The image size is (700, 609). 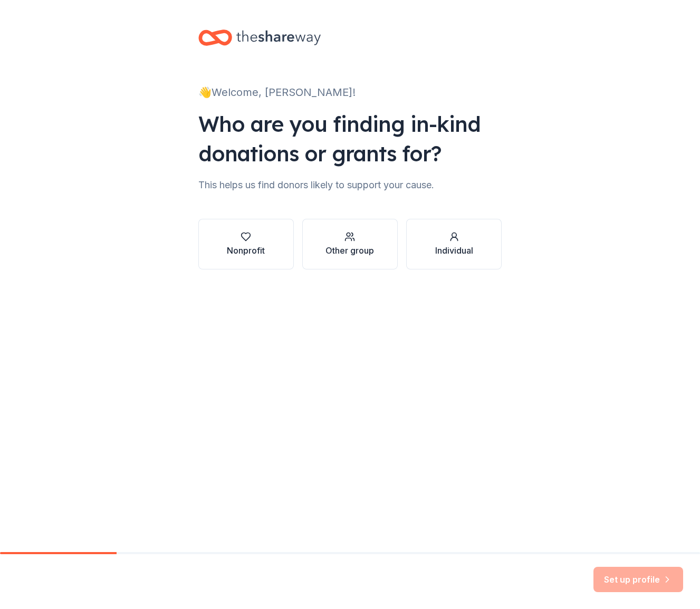 What do you see at coordinates (350, 251) in the screenshot?
I see `div: Other group` at bounding box center [350, 251].